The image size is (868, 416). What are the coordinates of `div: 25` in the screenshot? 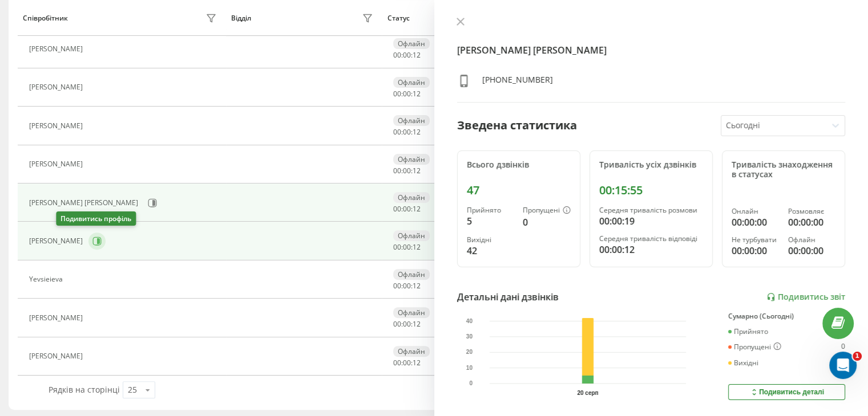 It's located at (133, 390).